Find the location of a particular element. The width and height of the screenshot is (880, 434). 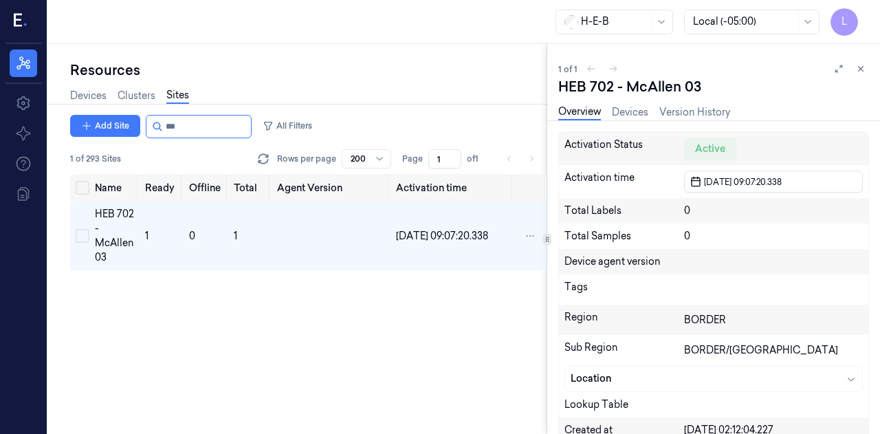

button: L is located at coordinates (844, 22).